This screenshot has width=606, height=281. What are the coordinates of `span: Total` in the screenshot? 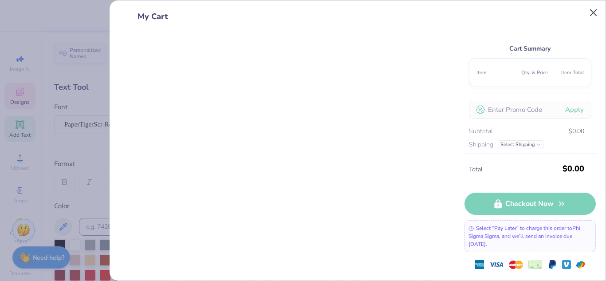 It's located at (514, 170).